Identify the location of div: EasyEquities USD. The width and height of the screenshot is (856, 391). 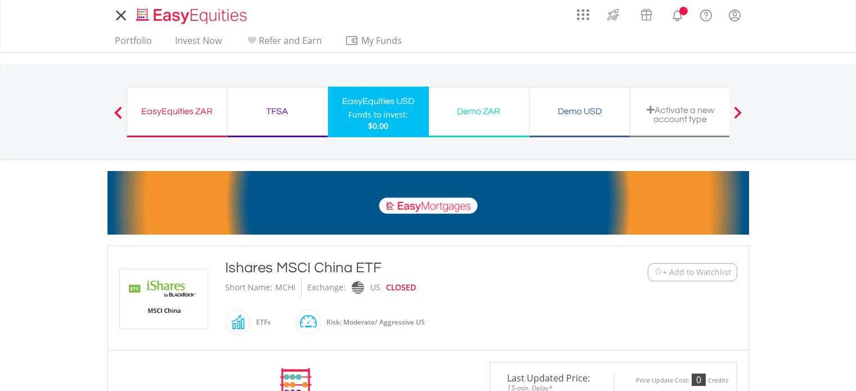
(378, 101).